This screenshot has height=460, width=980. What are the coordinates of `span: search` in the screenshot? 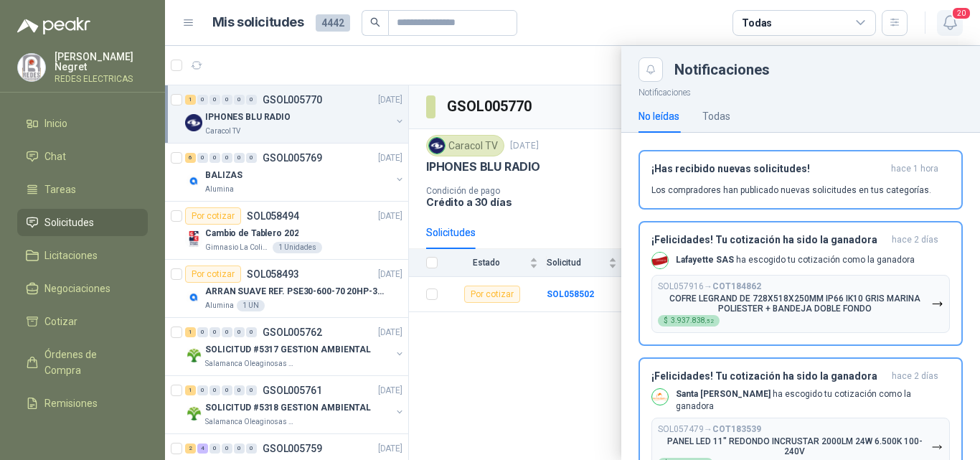 It's located at (375, 22).